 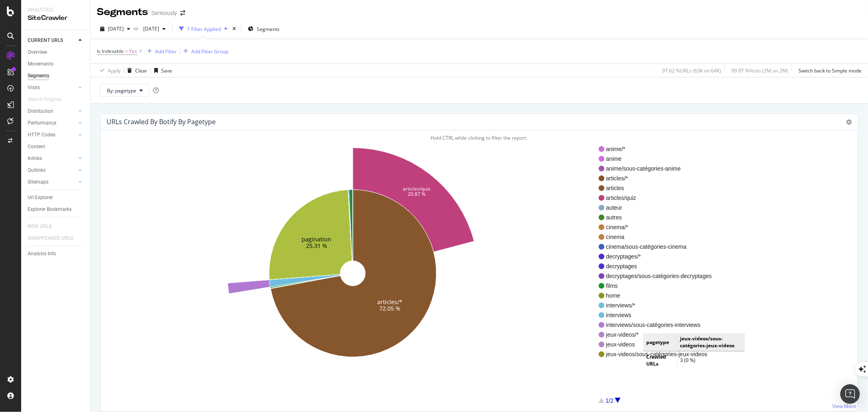 What do you see at coordinates (40, 197) in the screenshot?
I see `div: Url Explorer` at bounding box center [40, 197].